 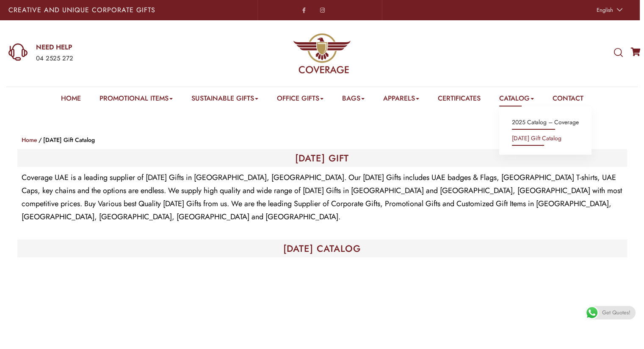 What do you see at coordinates (545, 123) in the screenshot?
I see `a: 2025 Catalog – Coverage` at bounding box center [545, 123].